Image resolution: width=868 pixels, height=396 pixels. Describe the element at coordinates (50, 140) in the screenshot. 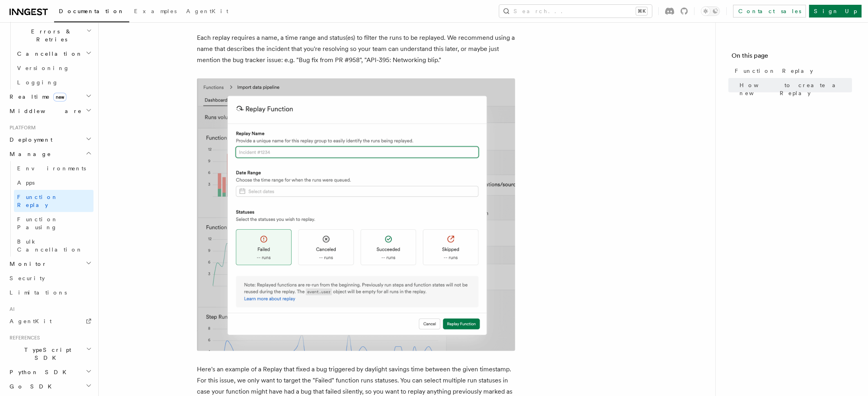

I see `button: Deployment` at that location.